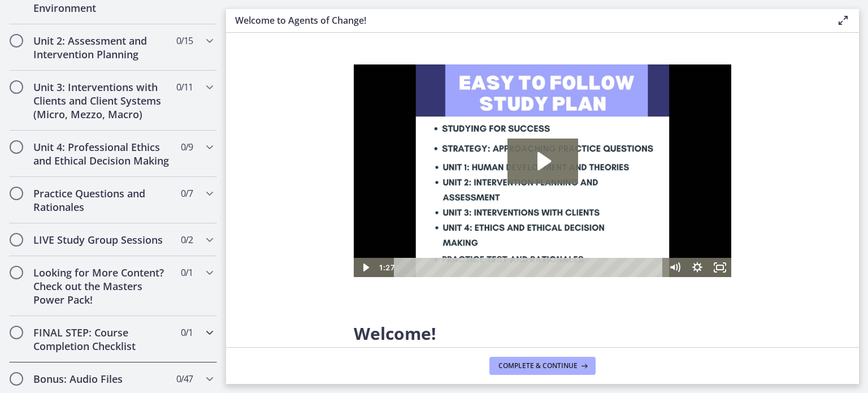  I want to click on h2: Unit 2: Assessment and Intervention Planning, so click(102, 48).